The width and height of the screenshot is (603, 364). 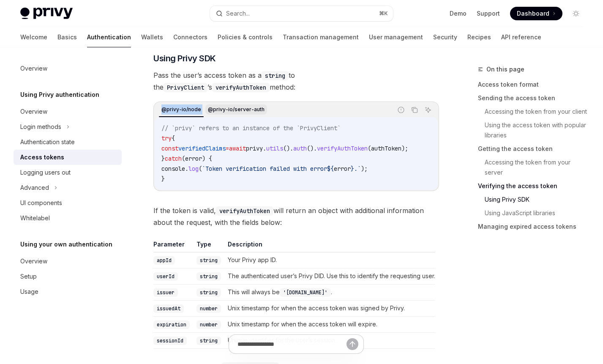 I want to click on a: Support, so click(x=488, y=14).